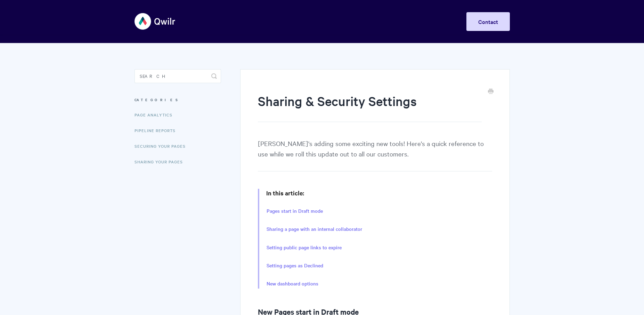 This screenshot has width=644, height=315. Describe the element at coordinates (292, 284) in the screenshot. I see `a: New dashboard options` at that location.